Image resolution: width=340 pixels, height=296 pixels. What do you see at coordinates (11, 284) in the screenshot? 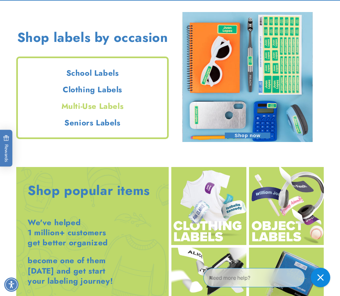
I see `div: Accessibility Menu` at bounding box center [11, 284].